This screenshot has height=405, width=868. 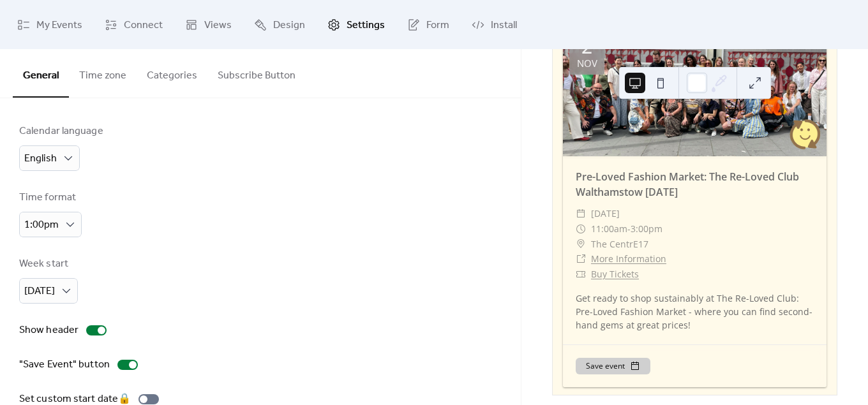 What do you see at coordinates (694, 311) in the screenshot?
I see `div: Get ready to shop sustainably at The Re-Loved Club: Pre-Loved Fashion Market - where you can find...` at bounding box center [694, 311].